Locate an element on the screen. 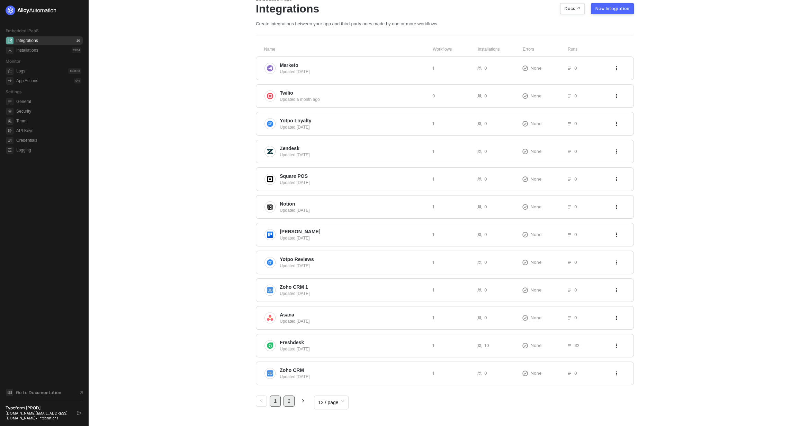  a: logo is located at coordinates (44, 10).